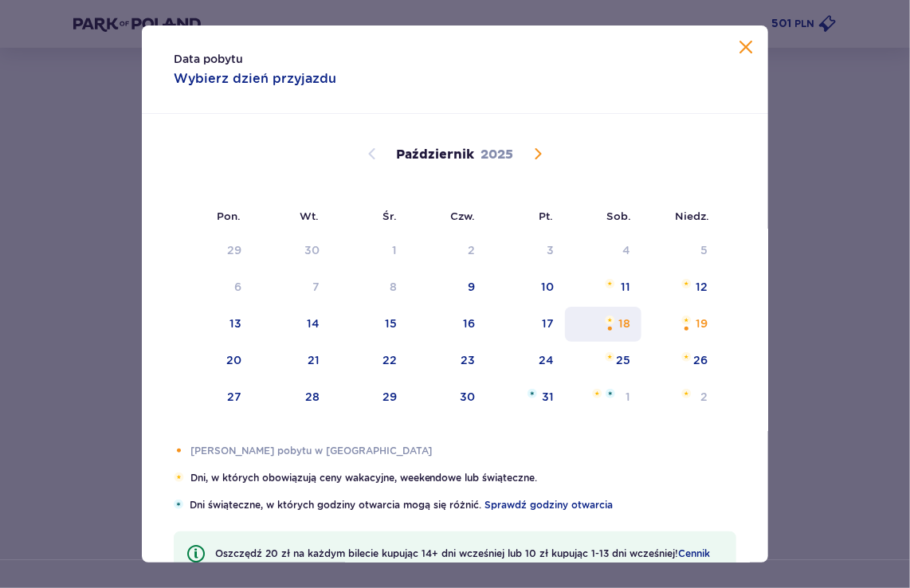 Image resolution: width=910 pixels, height=588 pixels. Describe the element at coordinates (618, 216) in the screenshot. I see `small: Sob.` at that location.